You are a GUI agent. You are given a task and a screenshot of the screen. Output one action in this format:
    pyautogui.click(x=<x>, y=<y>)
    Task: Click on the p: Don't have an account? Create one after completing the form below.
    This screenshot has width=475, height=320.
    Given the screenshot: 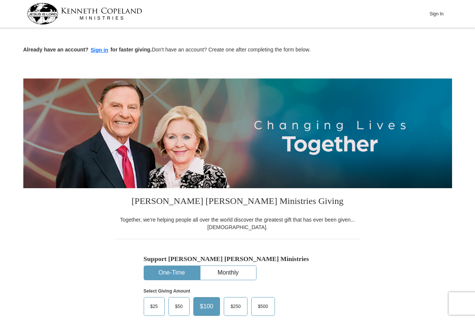 What is the action you would take?
    pyautogui.click(x=238, y=50)
    